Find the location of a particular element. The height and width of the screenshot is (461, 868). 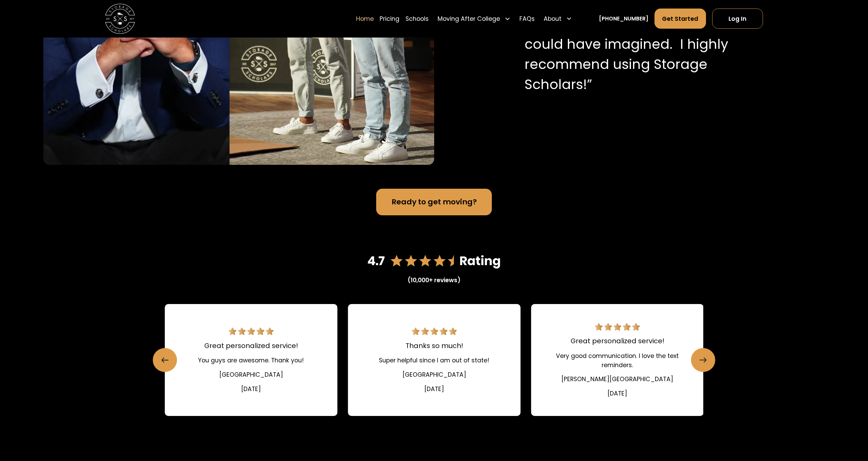

a: home is located at coordinates (120, 18).